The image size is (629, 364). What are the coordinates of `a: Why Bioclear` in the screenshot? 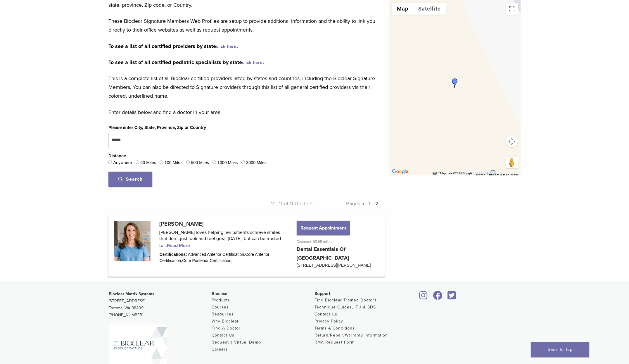 It's located at (225, 321).